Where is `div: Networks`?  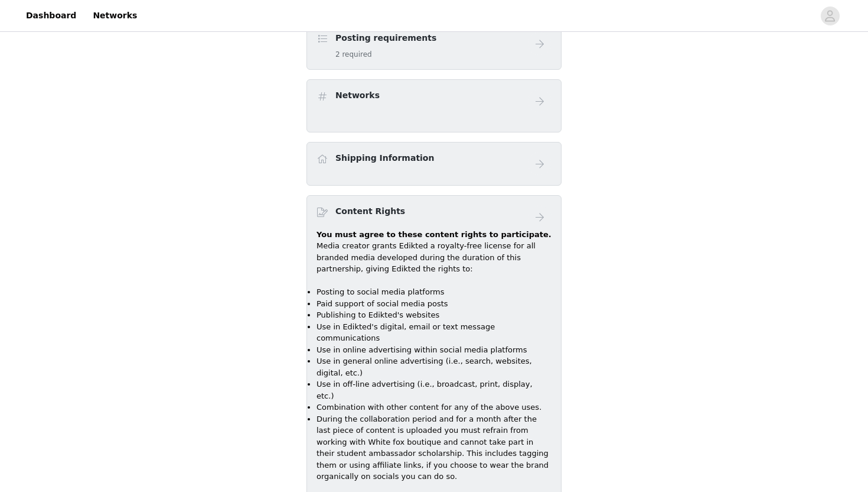 div: Networks is located at coordinates (434, 106).